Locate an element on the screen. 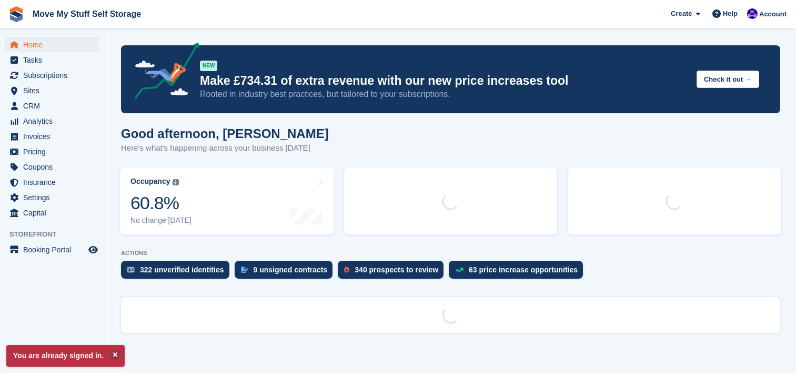 Image resolution: width=796 pixels, height=373 pixels. img: price_increase_opportunities-93ffe204e8149a01c8c9dc8f82e8f89637d9d84a8eef4429ea346261dce0b2c0.svg is located at coordinates (460, 270).